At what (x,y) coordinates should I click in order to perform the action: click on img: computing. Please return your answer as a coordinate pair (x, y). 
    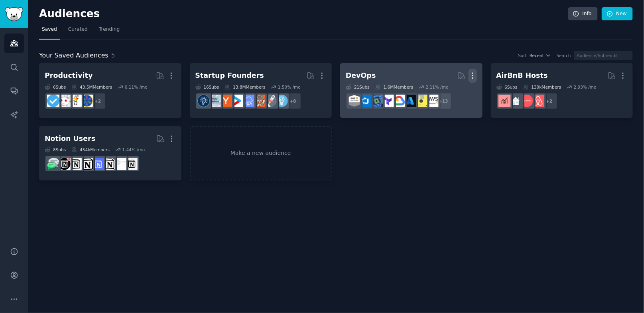
    Looking at the image, I should click on (377, 100).